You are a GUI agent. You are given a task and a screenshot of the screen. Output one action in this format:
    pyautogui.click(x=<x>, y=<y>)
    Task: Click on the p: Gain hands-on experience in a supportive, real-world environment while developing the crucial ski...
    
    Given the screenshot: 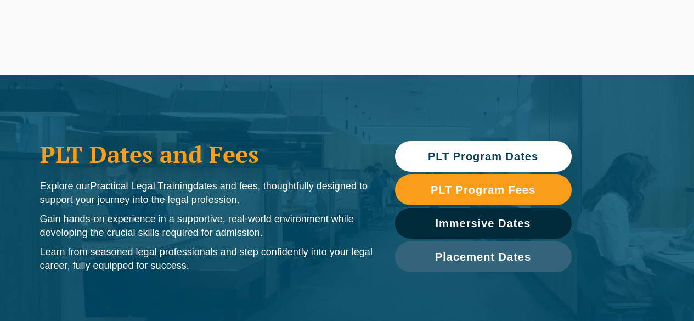 What is the action you would take?
    pyautogui.click(x=206, y=226)
    